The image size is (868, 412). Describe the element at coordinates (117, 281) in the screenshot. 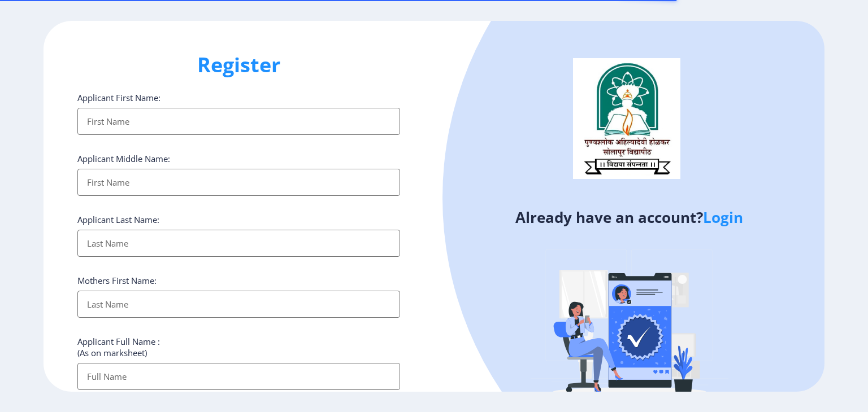

I see `label: Mothers First Name:` at that location.